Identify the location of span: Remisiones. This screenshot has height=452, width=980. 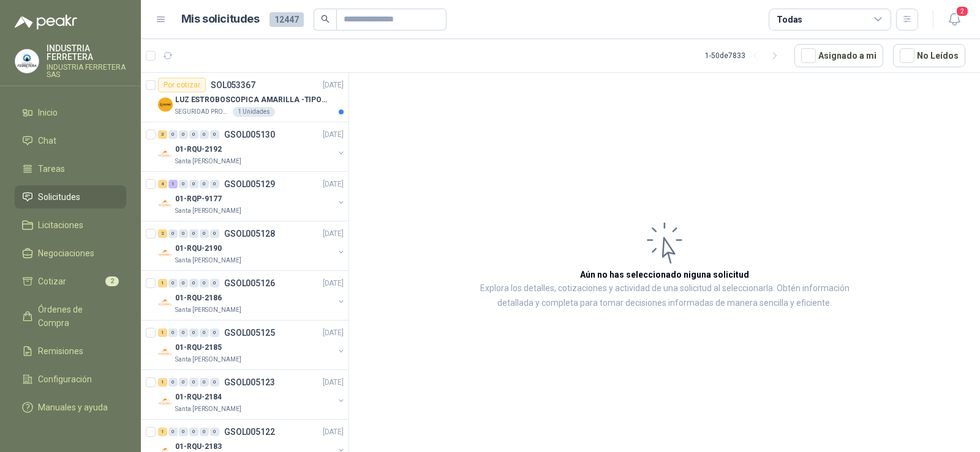
(61, 351).